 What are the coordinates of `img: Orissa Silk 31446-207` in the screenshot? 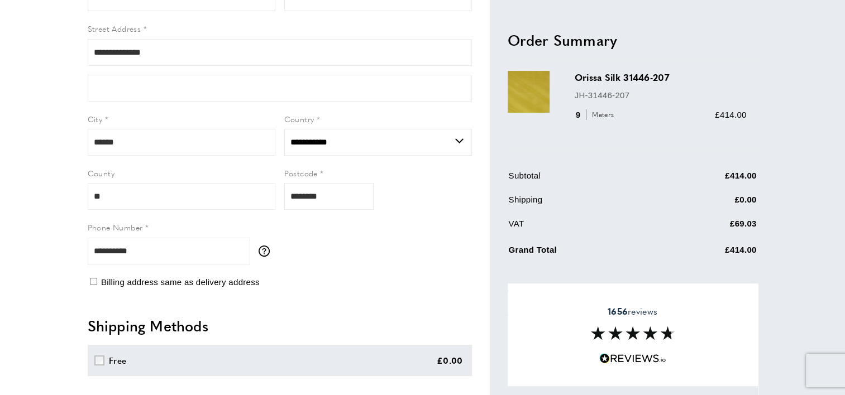 It's located at (528, 92).